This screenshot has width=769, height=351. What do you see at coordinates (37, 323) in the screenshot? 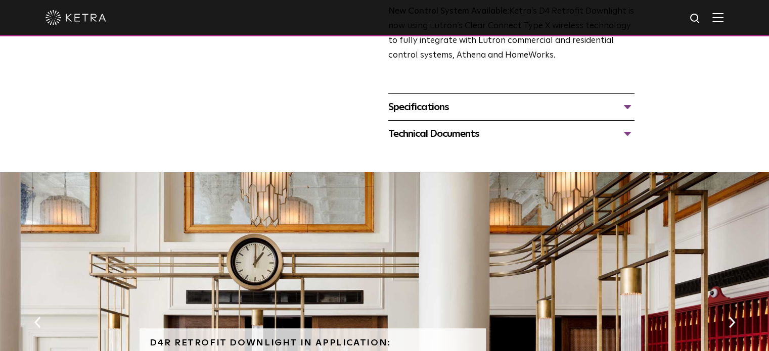
I see `button: Previous` at bounding box center [37, 323].